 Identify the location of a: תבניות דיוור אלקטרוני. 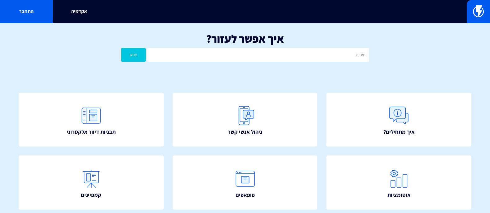
(91, 120).